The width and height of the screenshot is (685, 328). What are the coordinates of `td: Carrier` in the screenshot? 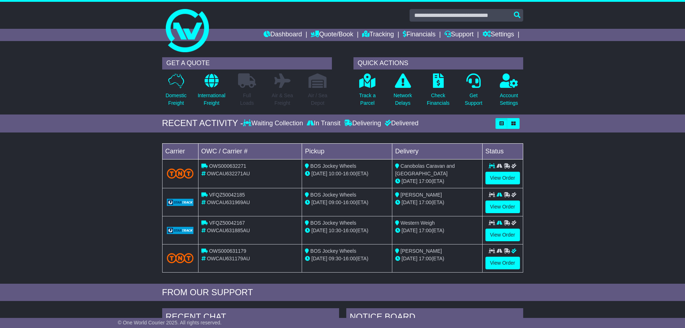 It's located at (180, 151).